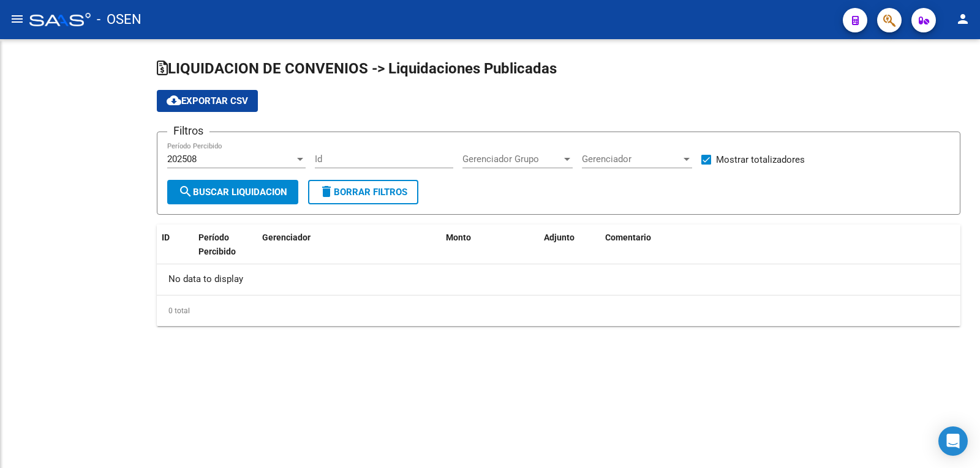  What do you see at coordinates (119, 19) in the screenshot?
I see `span: - OSEN` at bounding box center [119, 19].